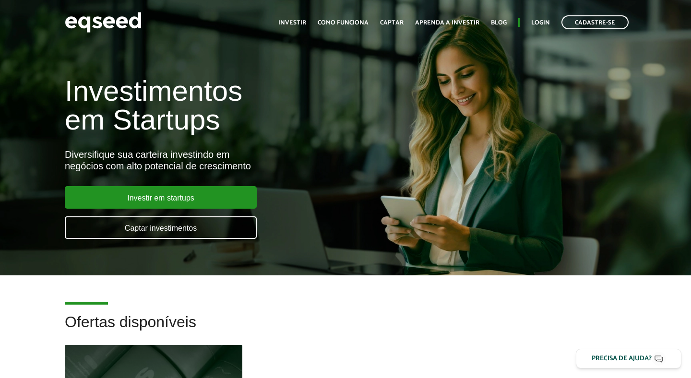 The image size is (691, 378). What do you see at coordinates (595, 22) in the screenshot?
I see `a: Cadastre-se` at bounding box center [595, 22].